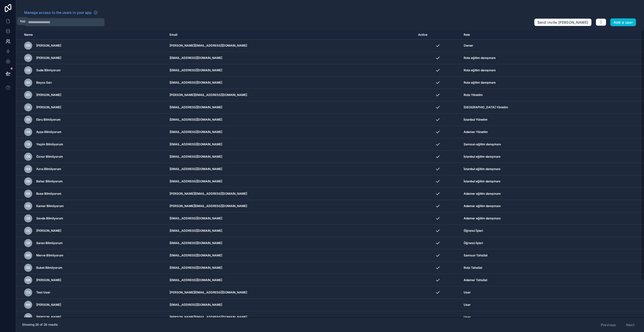  Describe the element at coordinates (482, 144) in the screenshot. I see `span: Samsun eğitim danışmanı` at that location.